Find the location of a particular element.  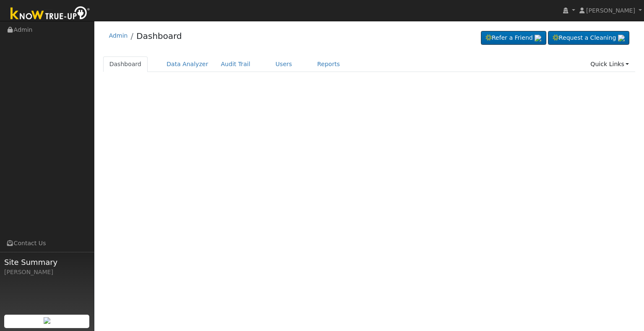

a: Reports is located at coordinates (329, 64).